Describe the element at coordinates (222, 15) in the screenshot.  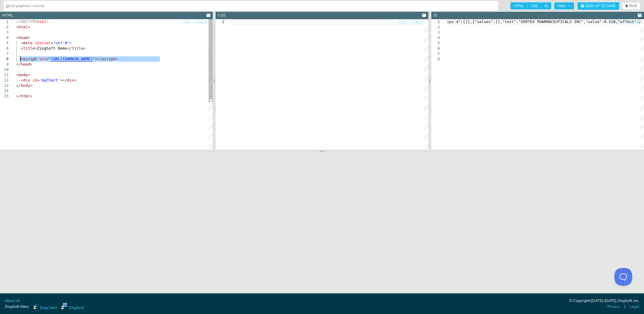
I see `div: CSS` at that location.